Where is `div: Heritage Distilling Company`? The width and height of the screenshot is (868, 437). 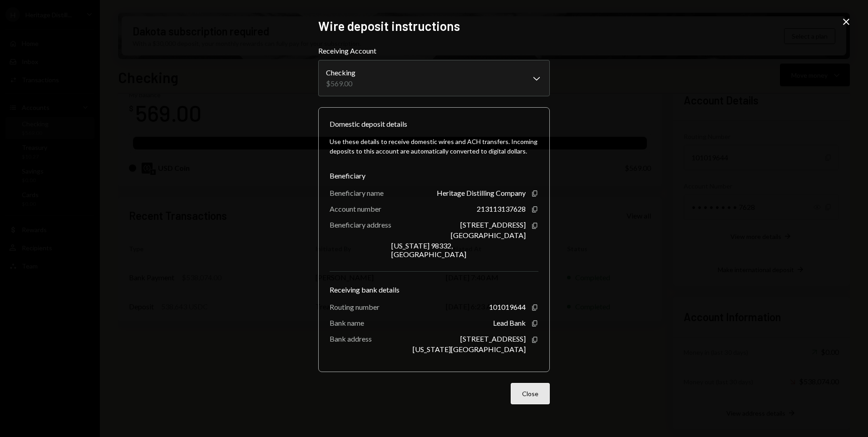 div: Heritage Distilling Company is located at coordinates (481, 193).